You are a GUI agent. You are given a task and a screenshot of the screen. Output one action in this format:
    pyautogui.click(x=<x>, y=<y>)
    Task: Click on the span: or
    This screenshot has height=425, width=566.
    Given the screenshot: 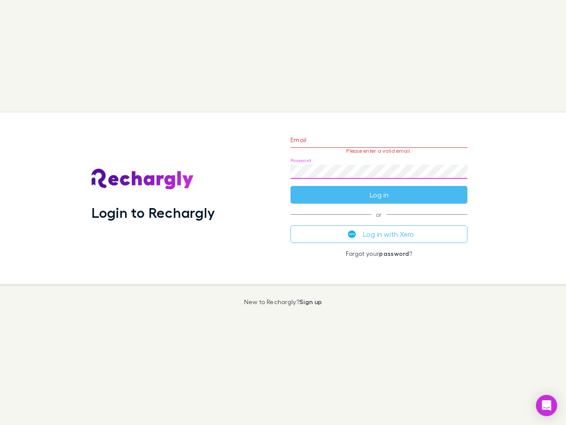 What is the action you would take?
    pyautogui.click(x=379, y=214)
    